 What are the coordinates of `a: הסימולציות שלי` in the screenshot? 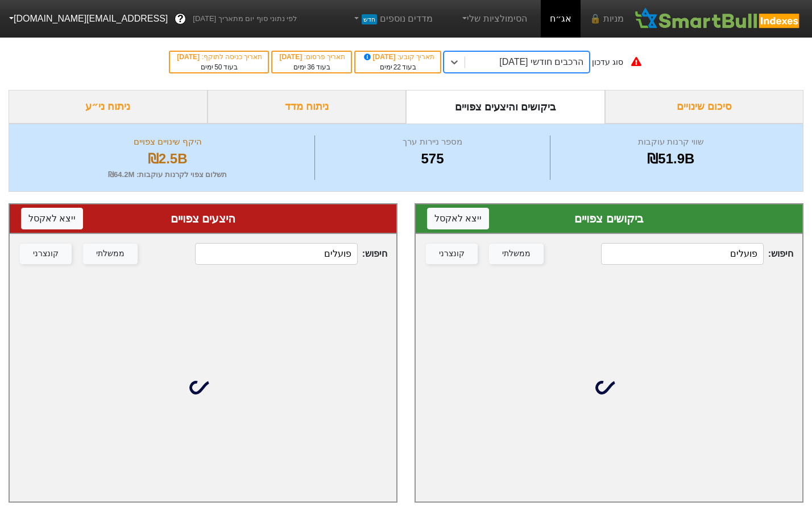 It's located at (494, 19).